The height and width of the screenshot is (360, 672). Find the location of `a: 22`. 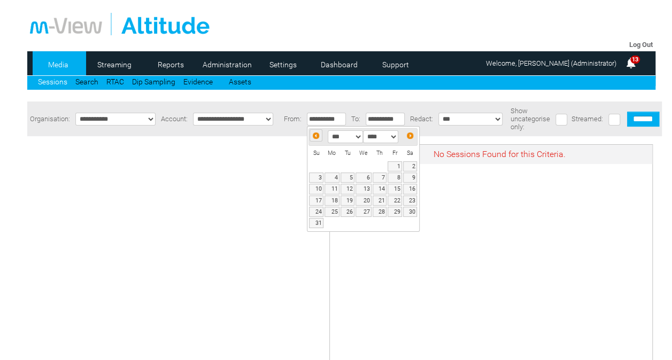

a: 22 is located at coordinates (394, 200).